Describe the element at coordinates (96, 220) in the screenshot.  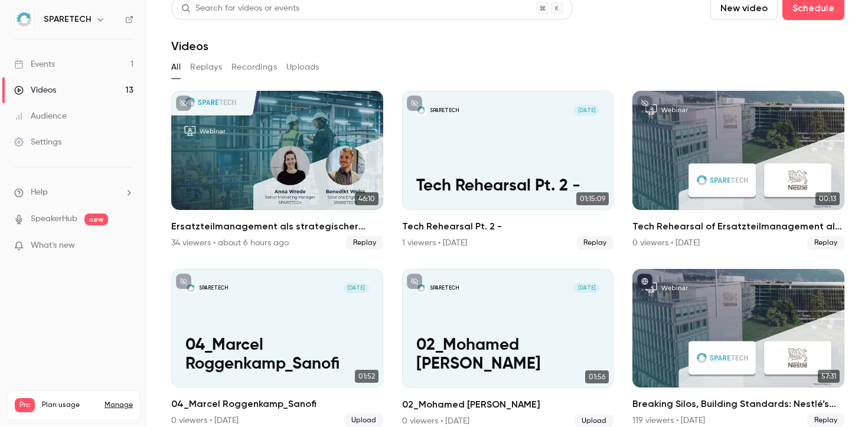
I see `span: new` at that location.